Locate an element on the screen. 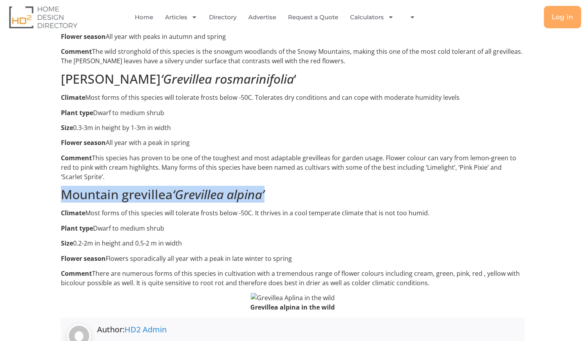 This screenshot has height=341, width=585. a: Request a Quote is located at coordinates (313, 17).